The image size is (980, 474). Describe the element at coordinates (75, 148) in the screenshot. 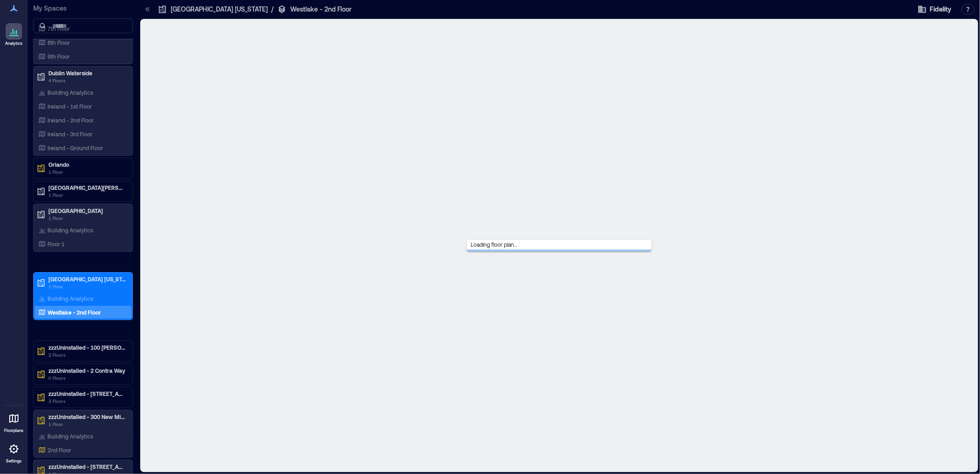

I see `p: Ireland - Ground Floor` at that location.